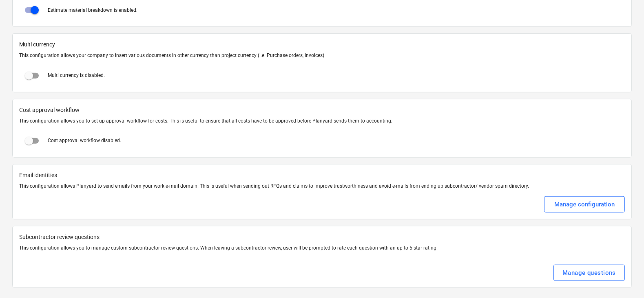  I want to click on p: Estimate material breakdown is enabled., so click(93, 10).